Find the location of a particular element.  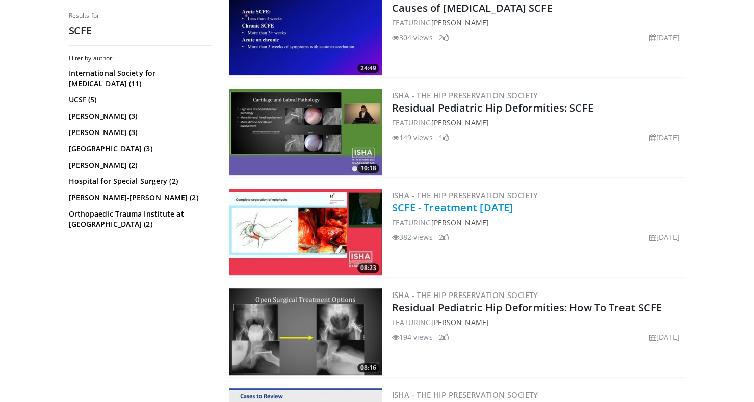

a: Residual Pediatric Hip Deformities: SCFE is located at coordinates (492, 108).